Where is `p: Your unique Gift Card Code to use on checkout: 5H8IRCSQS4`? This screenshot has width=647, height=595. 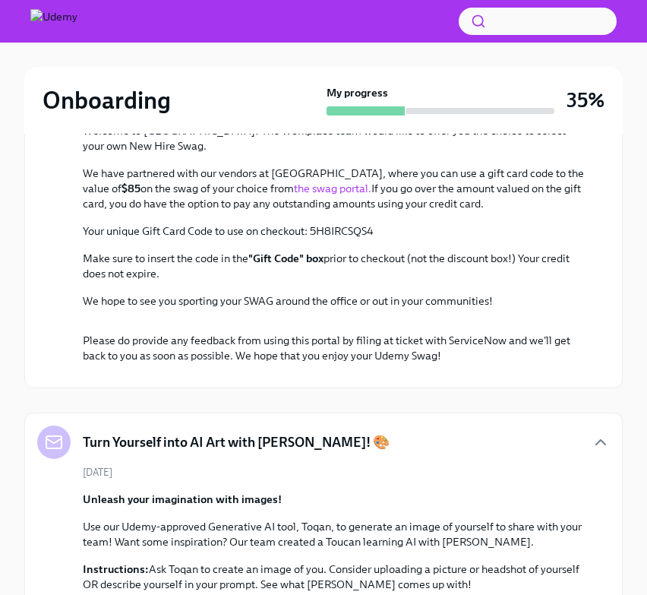
p: Your unique Gift Card Code to use on checkout: 5H8IRCSQS4 is located at coordinates (334, 231).